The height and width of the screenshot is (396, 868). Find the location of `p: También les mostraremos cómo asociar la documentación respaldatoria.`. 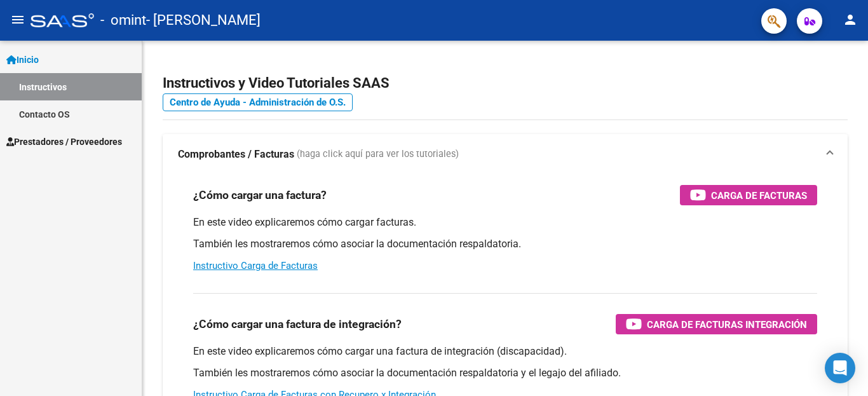

p: También les mostraremos cómo asociar la documentación respaldatoria. is located at coordinates (505, 244).